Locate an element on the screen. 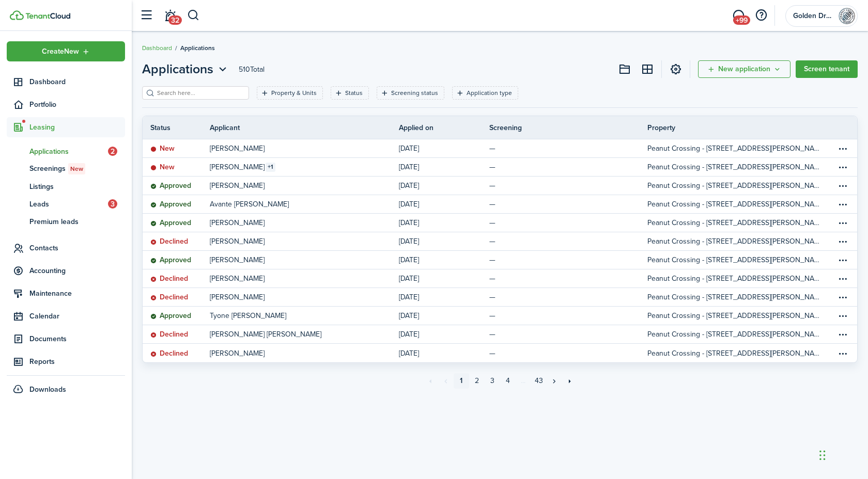 Image resolution: width=868 pixels, height=479 pixels. th: Applied on is located at coordinates (444, 128).